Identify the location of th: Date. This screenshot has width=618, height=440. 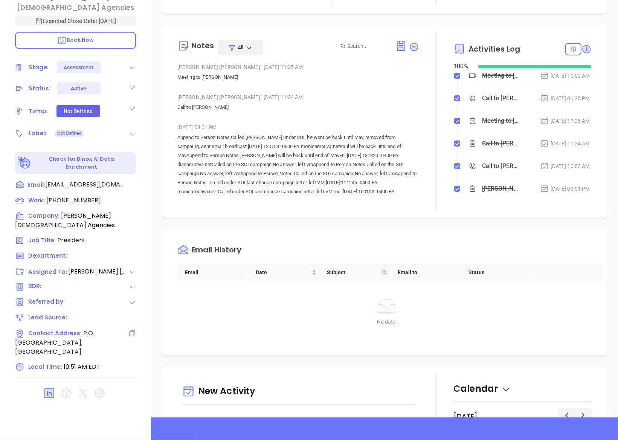
(284, 272).